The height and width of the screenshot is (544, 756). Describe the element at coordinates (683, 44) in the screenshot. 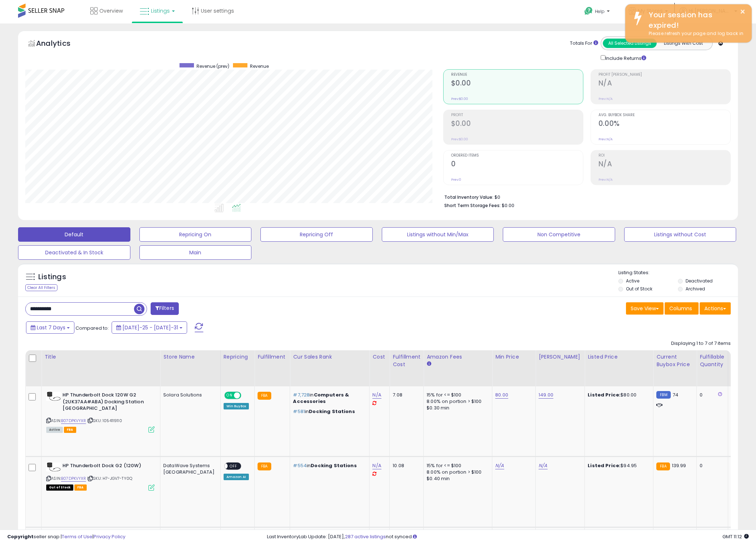

I see `button: Listings With Cost` at that location.